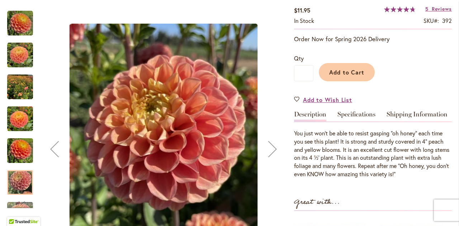  What do you see at coordinates (400, 9) in the screenshot?
I see `div: 95%` at bounding box center [400, 9].